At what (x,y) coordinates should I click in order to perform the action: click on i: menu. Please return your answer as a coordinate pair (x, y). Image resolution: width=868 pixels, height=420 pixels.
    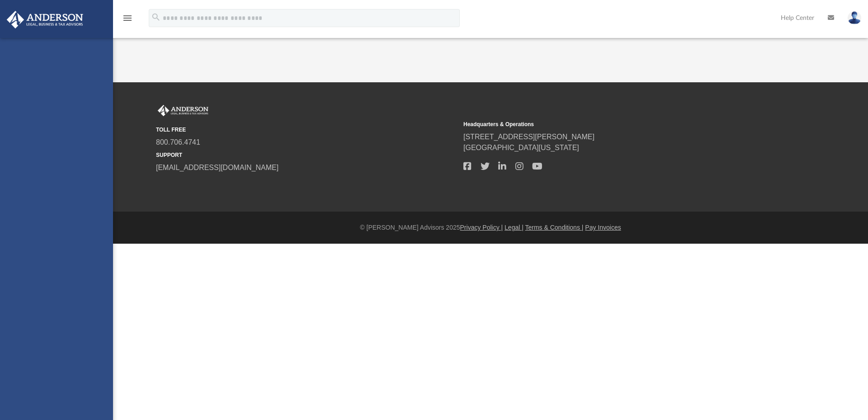
    Looking at the image, I should click on (128, 18).